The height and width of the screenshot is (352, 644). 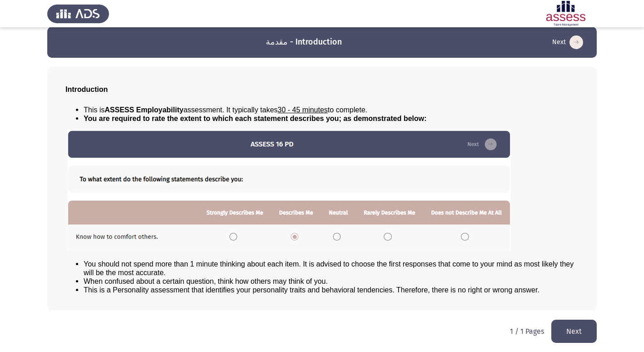 I want to click on img: Assessment logo of ASSESS Employability - EBI, so click(x=566, y=14).